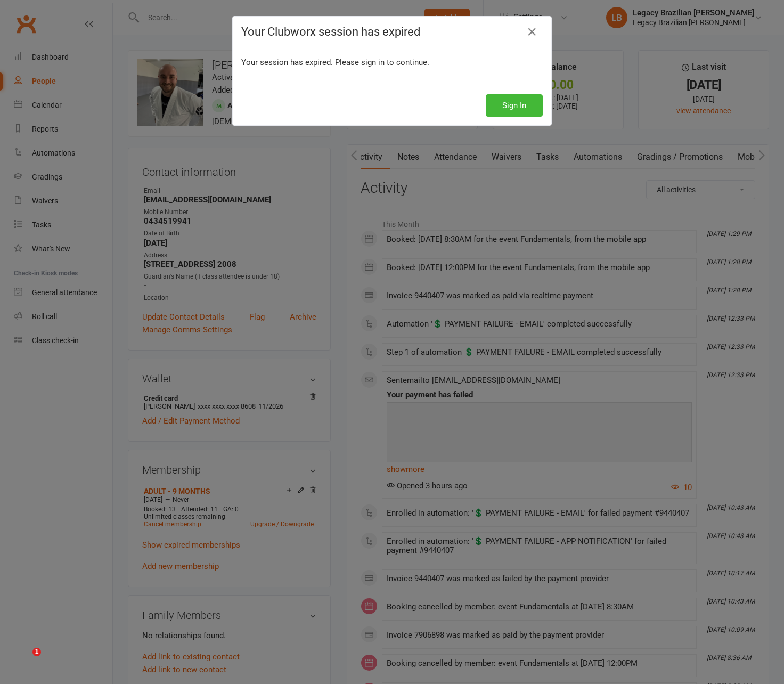 Image resolution: width=784 pixels, height=684 pixels. What do you see at coordinates (37, 652) in the screenshot?
I see `span: 1` at bounding box center [37, 652].